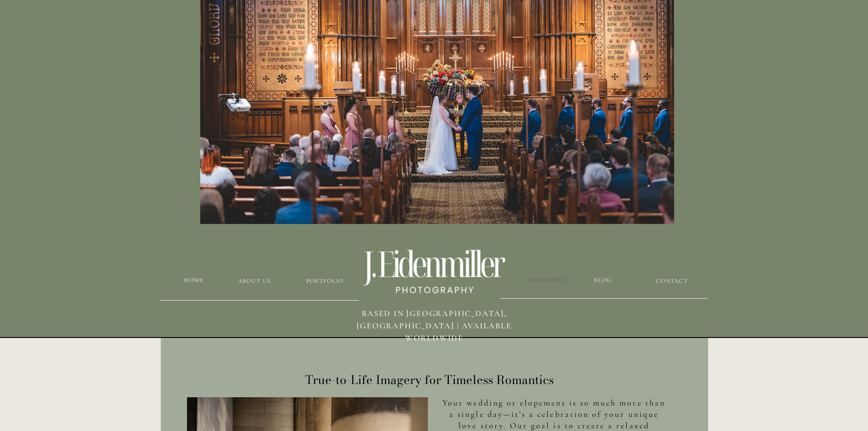  I want to click on h1: True-to-Life Imagery for Timeless Romantics, so click(429, 382).